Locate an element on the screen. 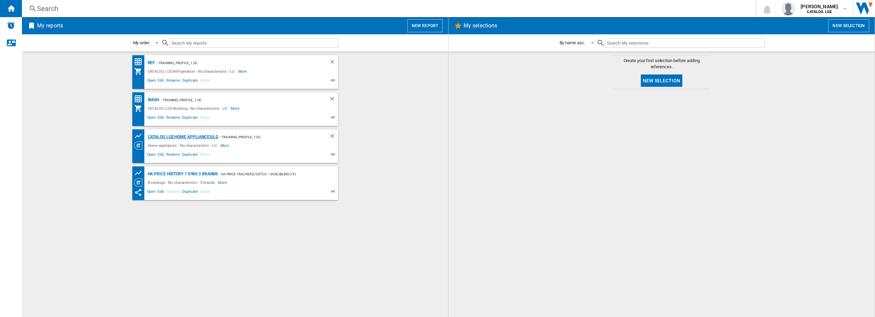 The height and width of the screenshot is (317, 875). img: profile.jpg is located at coordinates (789, 9).